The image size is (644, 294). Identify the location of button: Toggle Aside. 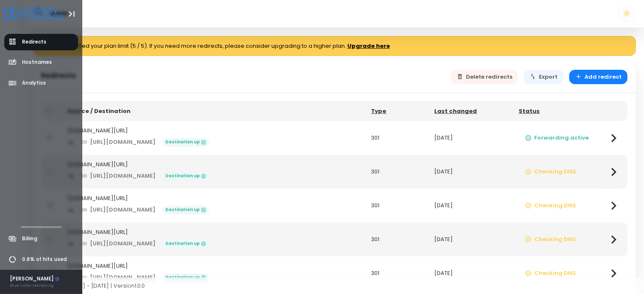
(72, 13).